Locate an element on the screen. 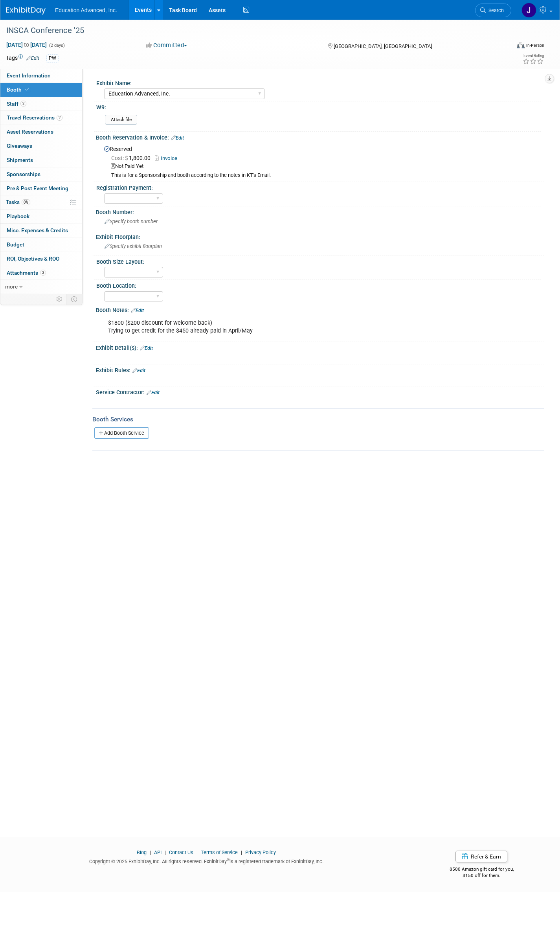 The height and width of the screenshot is (943, 560). span: Specify booth number is located at coordinates (131, 222).